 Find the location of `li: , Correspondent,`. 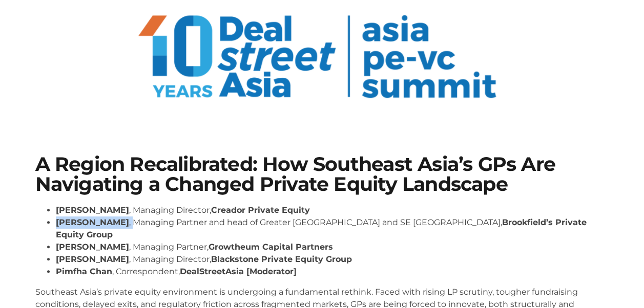

li: , Correspondent, is located at coordinates (332, 271).